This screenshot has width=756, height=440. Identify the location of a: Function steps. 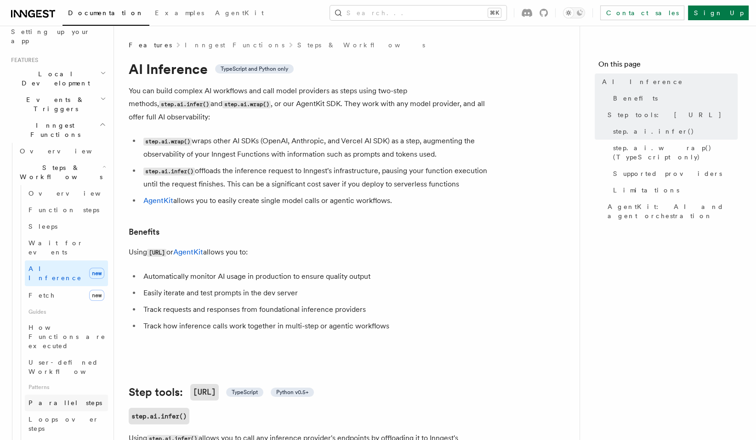
(66, 210).